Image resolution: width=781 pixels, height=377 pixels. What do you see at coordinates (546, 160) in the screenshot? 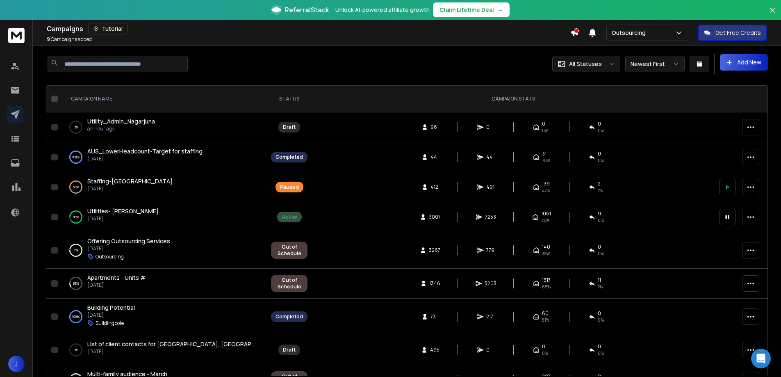
I see `span: 70 %` at bounding box center [546, 160].